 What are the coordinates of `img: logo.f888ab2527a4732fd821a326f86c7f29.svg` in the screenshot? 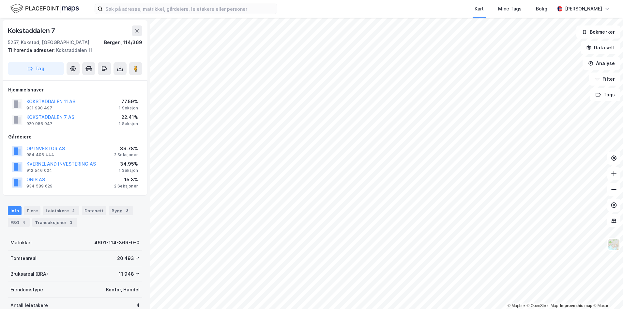 It's located at (45, 8).